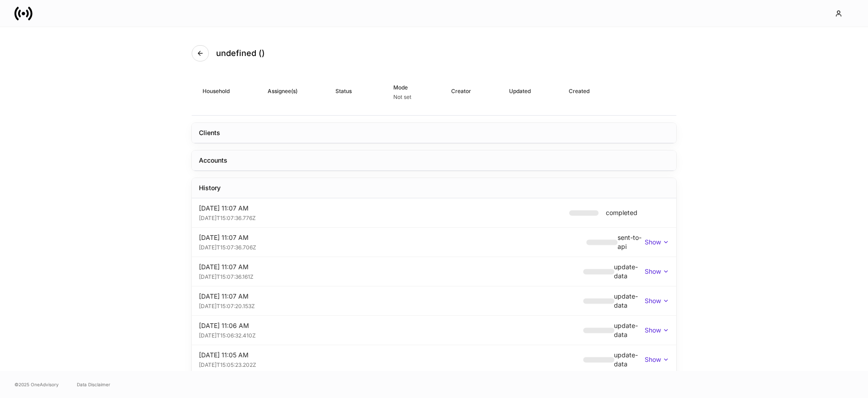 This screenshot has width=868, height=398. Describe the element at coordinates (209, 133) in the screenshot. I see `div: Clients` at that location.